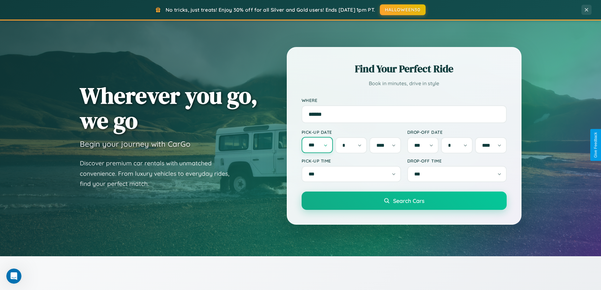  Describe the element at coordinates (404, 100) in the screenshot. I see `label: Where` at that location.